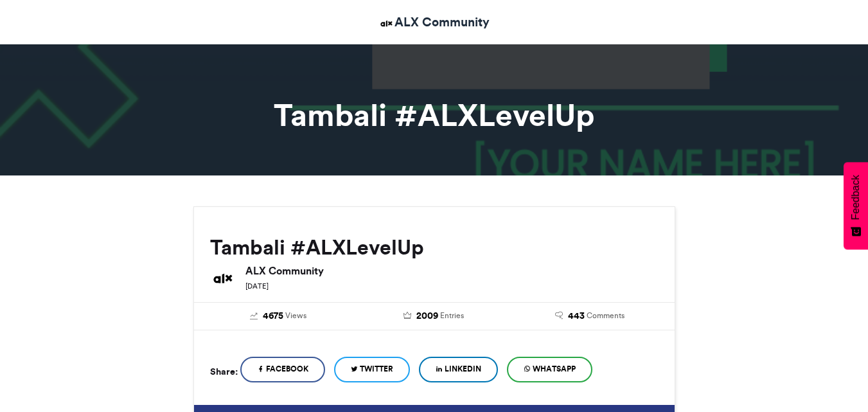 This screenshot has width=868, height=412. I want to click on span: Views, so click(295, 315).